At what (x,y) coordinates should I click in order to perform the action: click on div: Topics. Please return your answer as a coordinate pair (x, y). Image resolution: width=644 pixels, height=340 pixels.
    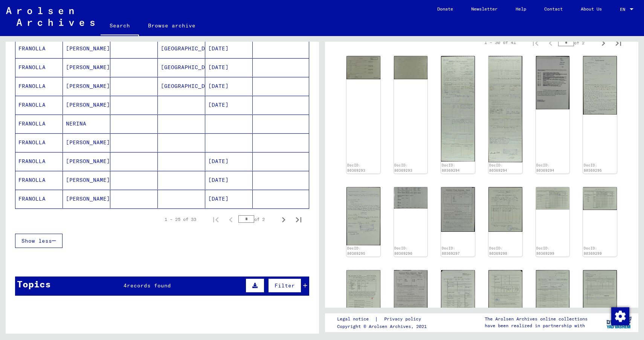
    Looking at the image, I should click on (34, 284).